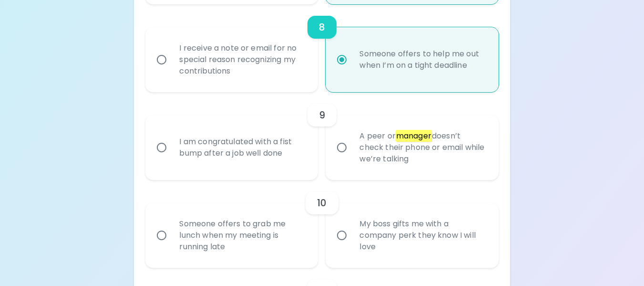 The width and height of the screenshot is (644, 286). What do you see at coordinates (322, 203) in the screenshot?
I see `h6: 10` at bounding box center [322, 203].